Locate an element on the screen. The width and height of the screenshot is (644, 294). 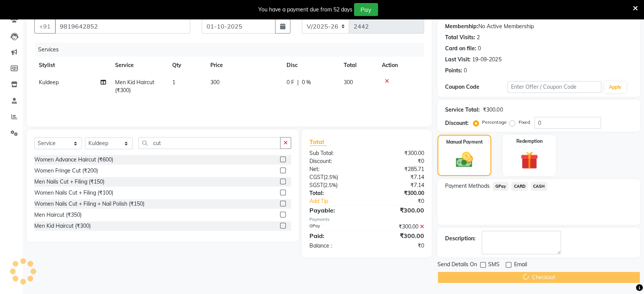
div: Women Nails Cut + Filing (₹100) is located at coordinates (73, 192).